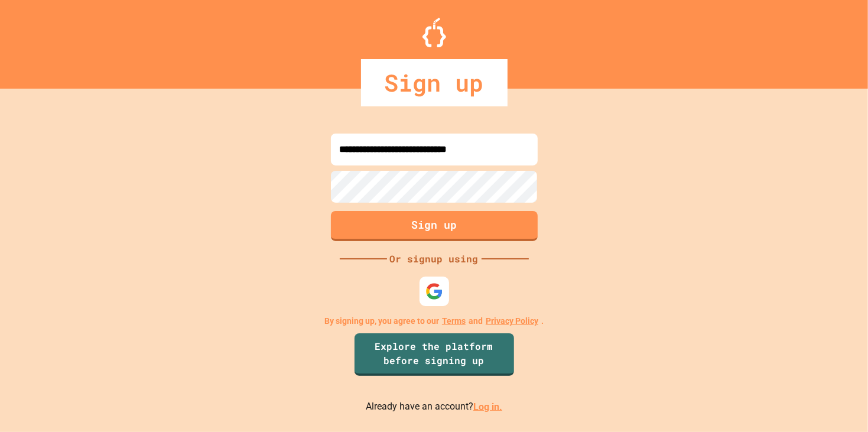 This screenshot has width=868, height=432. Describe the element at coordinates (512, 321) in the screenshot. I see `a: Privacy Policy` at that location.